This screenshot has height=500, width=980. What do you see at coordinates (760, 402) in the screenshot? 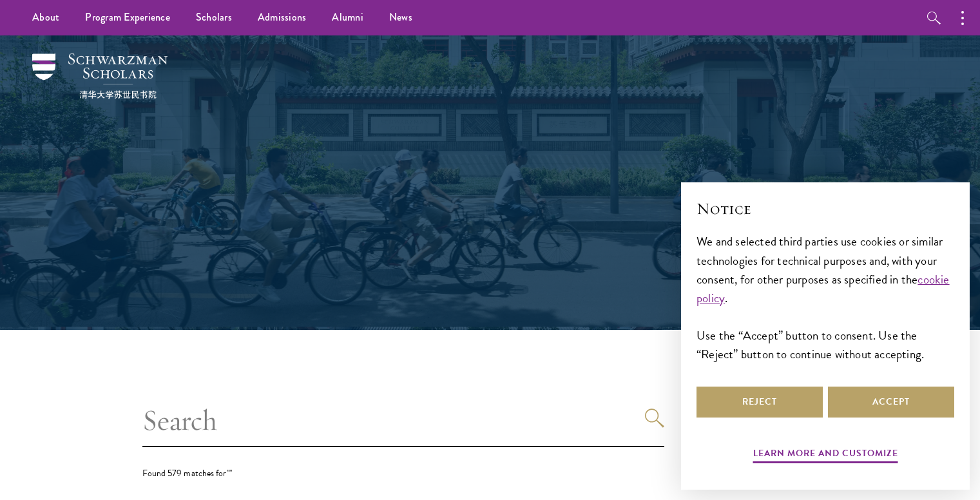
I see `button: Reject` at bounding box center [760, 402].